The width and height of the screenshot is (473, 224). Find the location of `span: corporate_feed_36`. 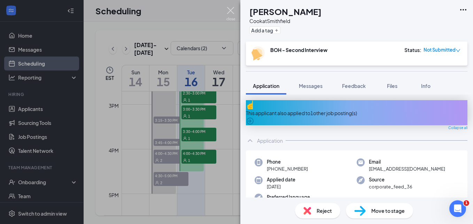

span: corporate_feed_36 is located at coordinates (391, 186).